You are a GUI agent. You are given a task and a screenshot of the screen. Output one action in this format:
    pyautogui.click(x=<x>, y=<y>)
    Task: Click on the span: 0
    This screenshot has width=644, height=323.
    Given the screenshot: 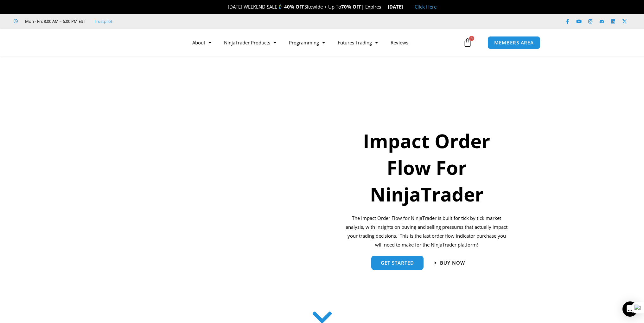 What is the action you would take?
    pyautogui.click(x=471, y=38)
    